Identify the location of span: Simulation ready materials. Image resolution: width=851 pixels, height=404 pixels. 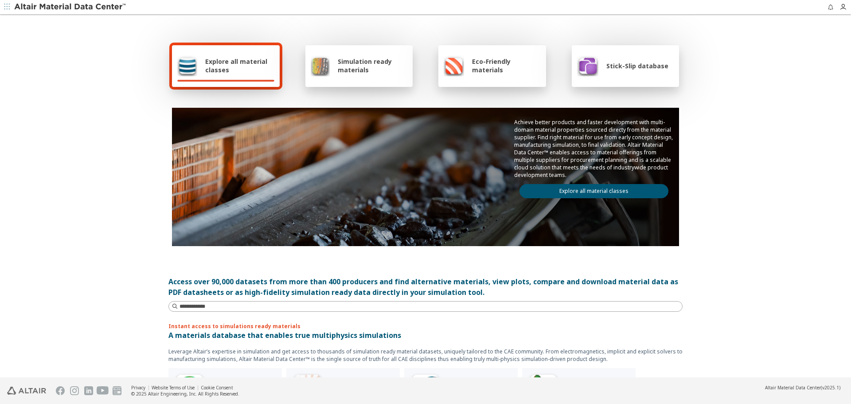
(372, 66).